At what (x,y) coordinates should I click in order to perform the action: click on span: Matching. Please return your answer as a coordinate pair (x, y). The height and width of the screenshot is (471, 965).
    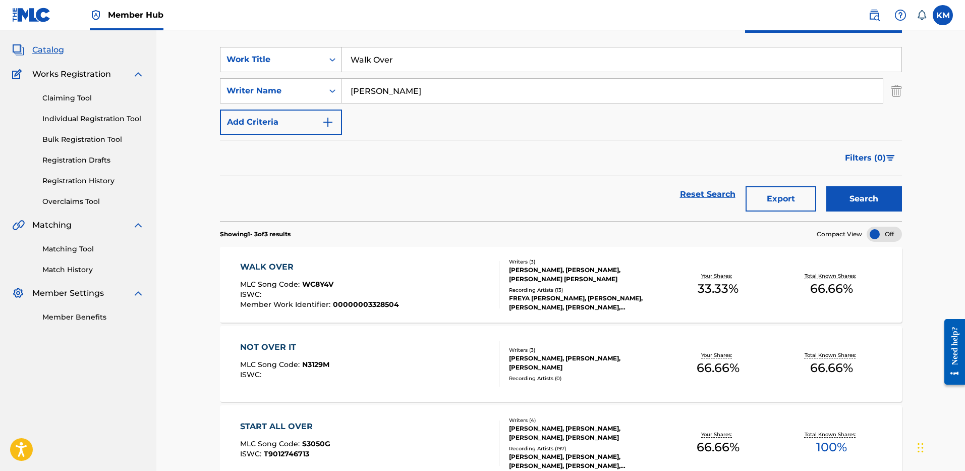
    Looking at the image, I should click on (52, 225).